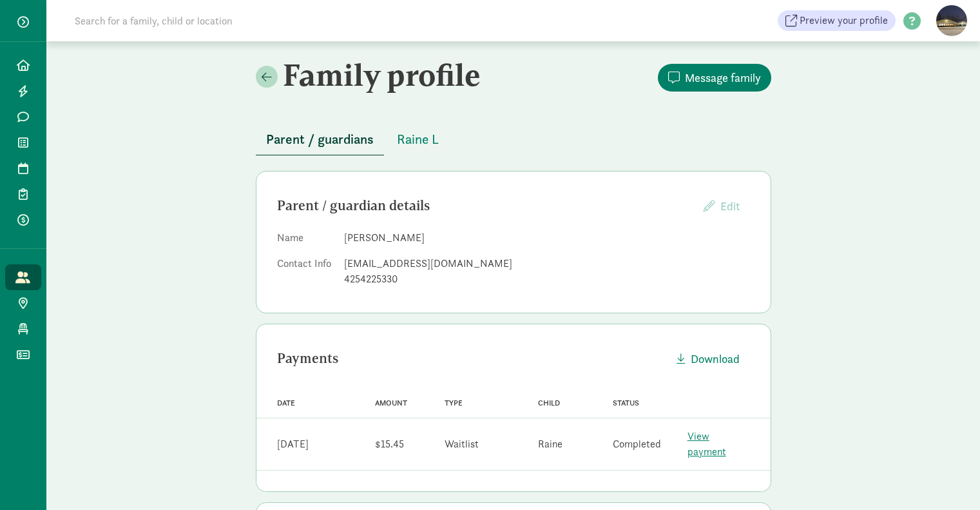 Image resolution: width=980 pixels, height=510 pixels. I want to click on a: View payment, so click(707, 444).